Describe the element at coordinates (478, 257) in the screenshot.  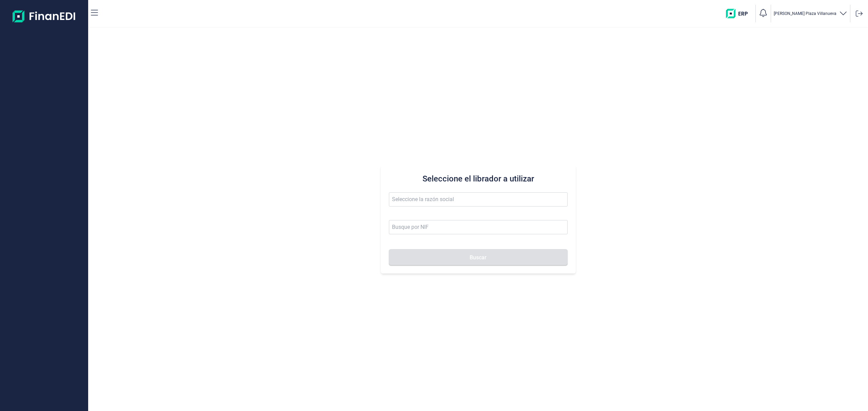
I see `button: Buscar` at that location.